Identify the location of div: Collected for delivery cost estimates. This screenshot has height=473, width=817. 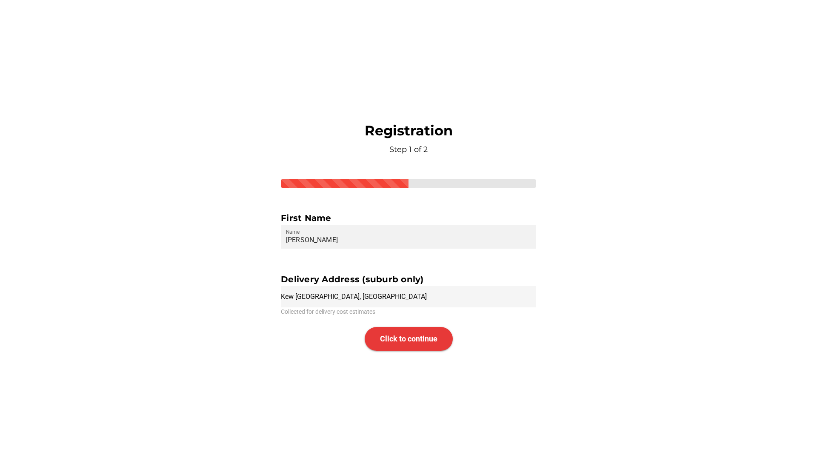
(408, 311).